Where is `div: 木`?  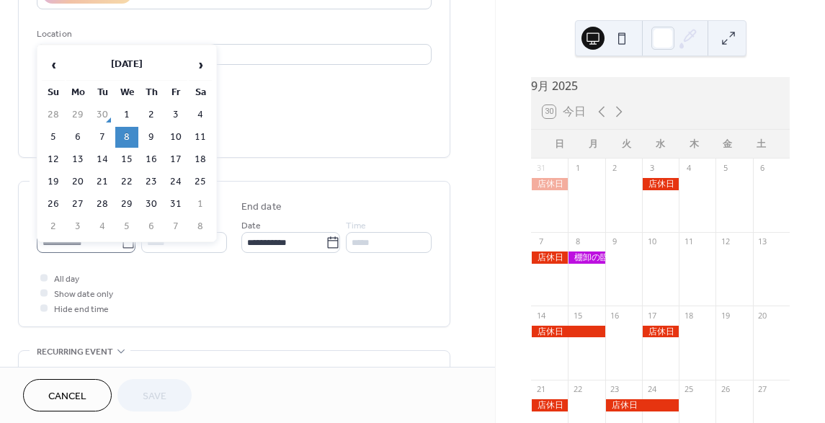 div: 木 is located at coordinates (694, 144).